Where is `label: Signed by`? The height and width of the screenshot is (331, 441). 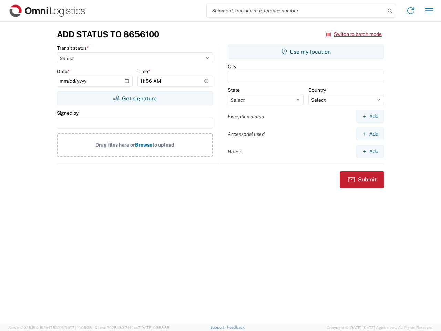 label: Signed by is located at coordinates (68, 113).